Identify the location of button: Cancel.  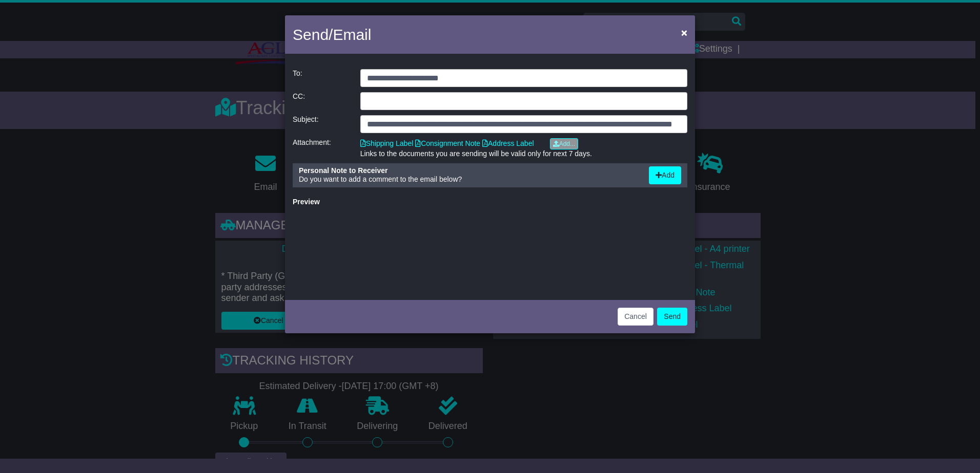
(636, 317).